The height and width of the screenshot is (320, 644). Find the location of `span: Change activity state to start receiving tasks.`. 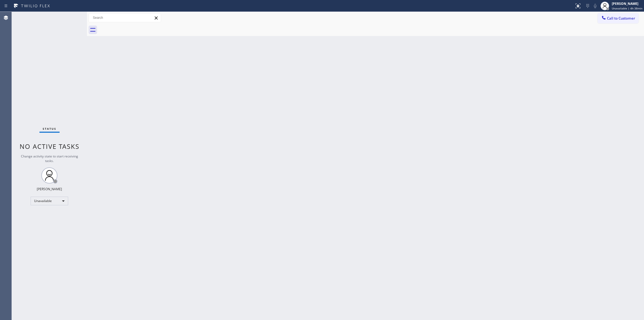

span: Change activity state to start receiving tasks. is located at coordinates (49, 158).